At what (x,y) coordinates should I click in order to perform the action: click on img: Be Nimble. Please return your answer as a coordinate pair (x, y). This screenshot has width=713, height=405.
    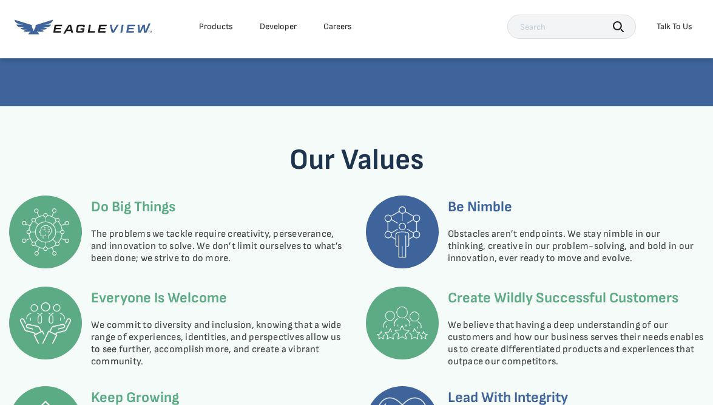
    Looking at the image, I should click on (402, 232).